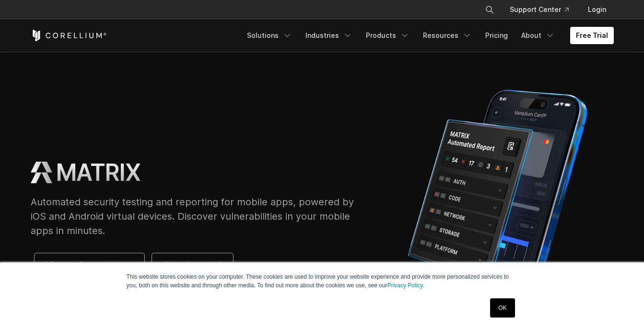  Describe the element at coordinates (89, 265) in the screenshot. I see `span: View saving calculator` at that location.